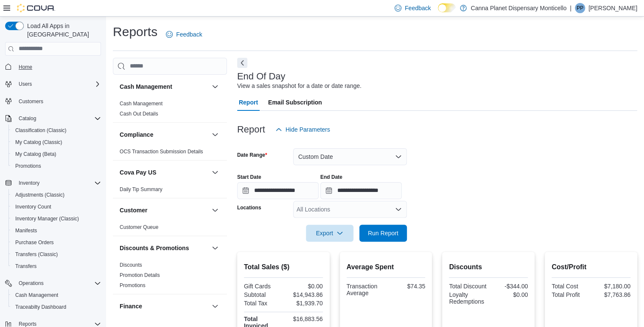 The height and width of the screenshot is (327, 644). Describe the element at coordinates (36, 154) in the screenshot. I see `a: My Catalog (Beta)` at that location.